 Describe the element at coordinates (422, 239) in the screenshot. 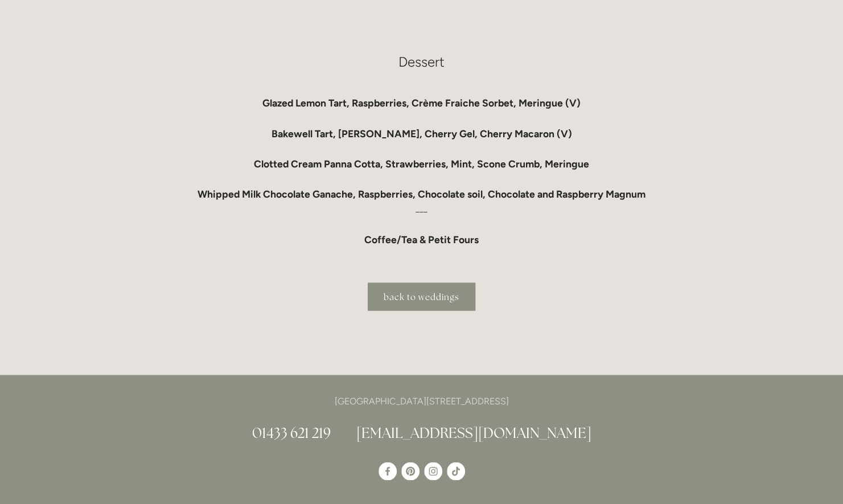

I see `div: Coffee/Tea & Petit Fours` at that location.